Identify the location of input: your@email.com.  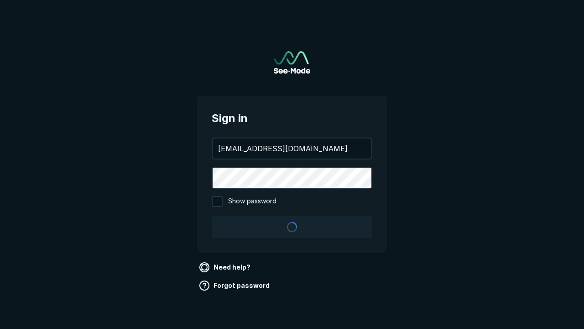
(292, 148).